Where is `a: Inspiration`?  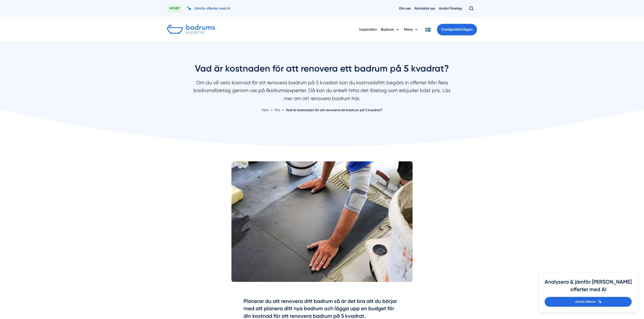
a: Inspiration is located at coordinates (368, 29).